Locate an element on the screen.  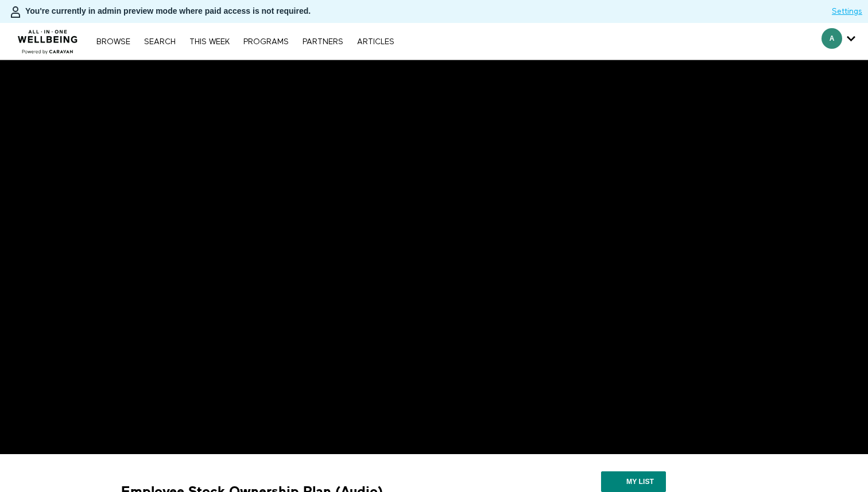
a: PROGRAMS is located at coordinates (266, 42).